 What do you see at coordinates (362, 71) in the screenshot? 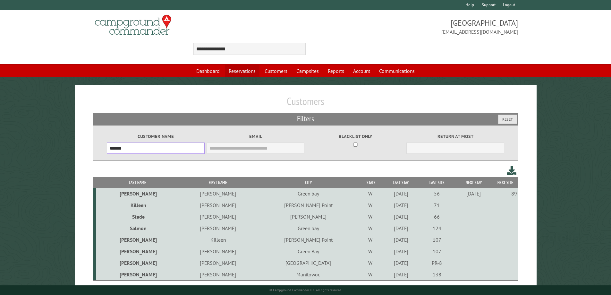
I see `a: Account` at bounding box center [362, 71].